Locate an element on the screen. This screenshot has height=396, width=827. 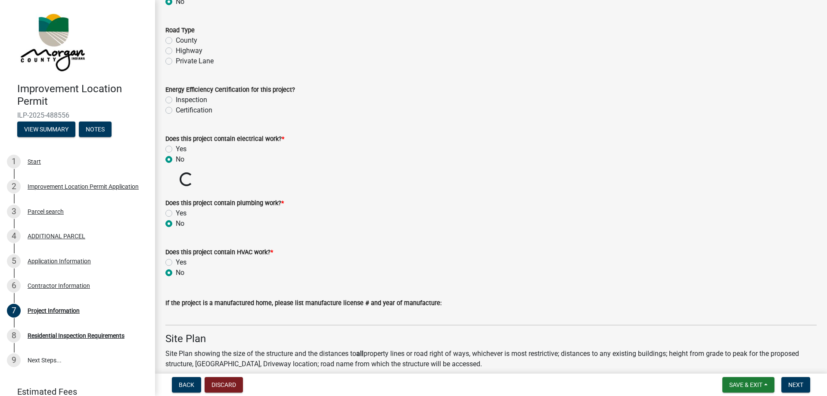
label: Does this project contain electrical work? is located at coordinates (225, 139).